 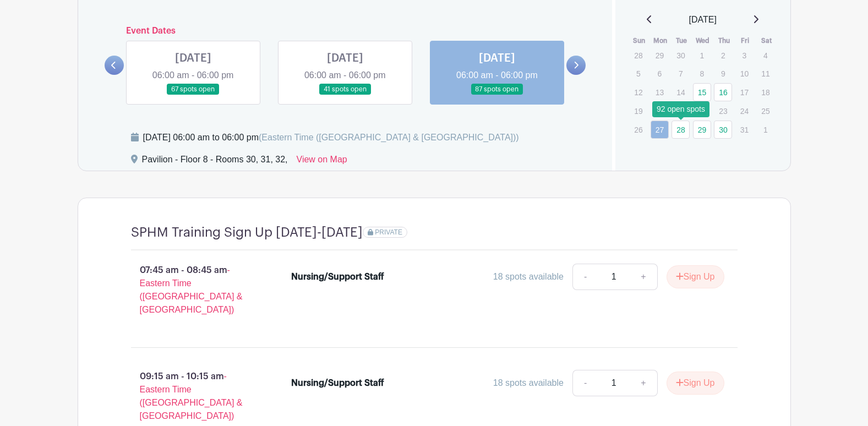 I want to click on p: 9, so click(x=723, y=73).